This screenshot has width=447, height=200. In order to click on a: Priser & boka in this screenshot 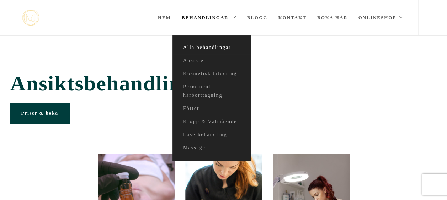, I will do `click(40, 113)`.